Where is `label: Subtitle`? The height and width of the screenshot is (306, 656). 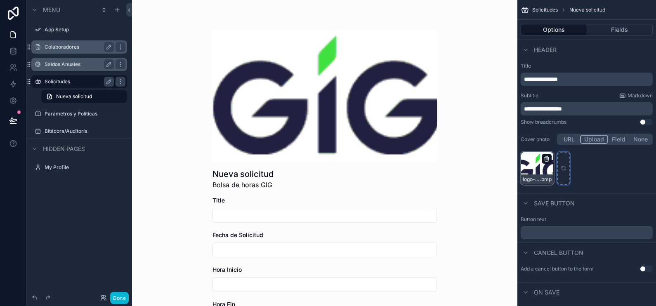
label: Subtitle is located at coordinates (529, 96).